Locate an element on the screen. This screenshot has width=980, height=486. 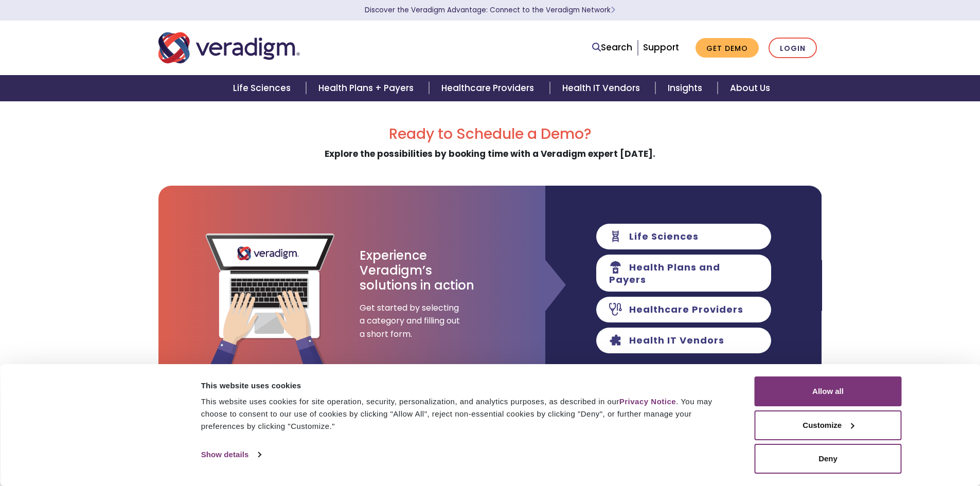
a: Discover the Veradigm Advantage: Connect to the Veradigm NetworkLearn More is located at coordinates (490, 9).